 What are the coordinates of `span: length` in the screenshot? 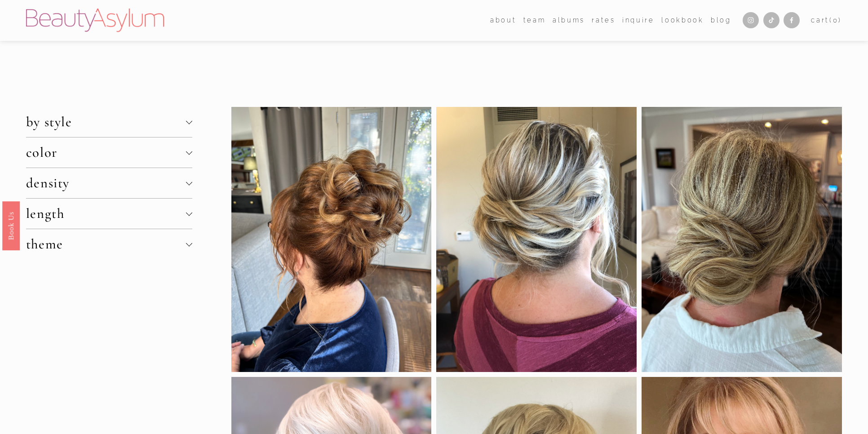 It's located at (106, 214).